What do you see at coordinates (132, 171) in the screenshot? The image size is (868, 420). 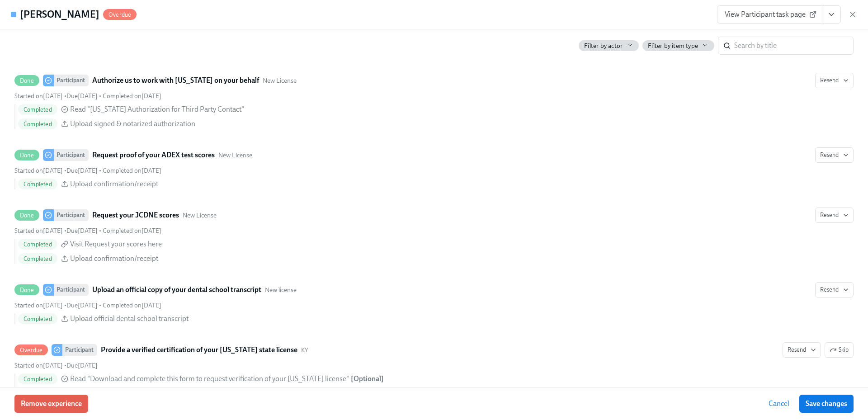 I see `span: Wednesday, June 25th 2025, 7:33 pm` at bounding box center [132, 171].